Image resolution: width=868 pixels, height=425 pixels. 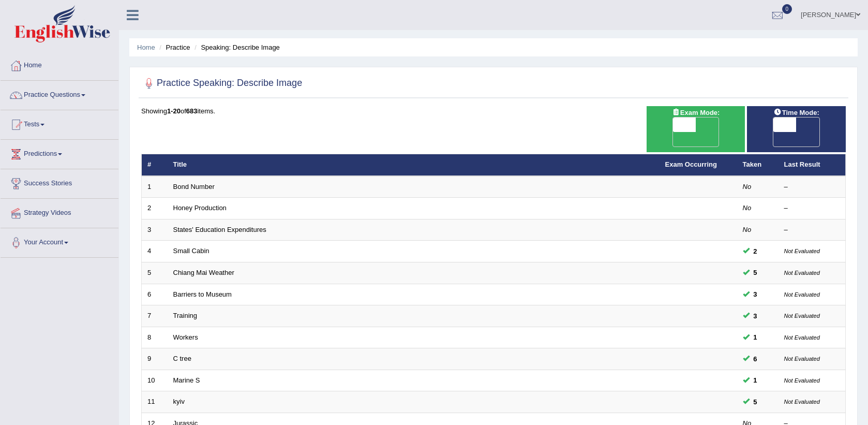 I want to click on span: 0, so click(x=788, y=9).